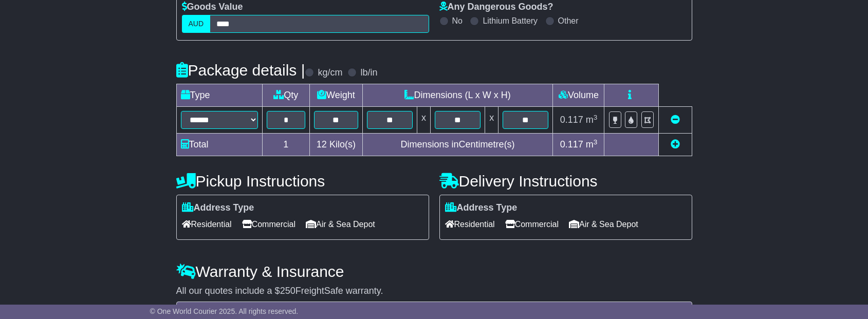  I want to click on label: Any Dangerous Goods?, so click(497, 7).